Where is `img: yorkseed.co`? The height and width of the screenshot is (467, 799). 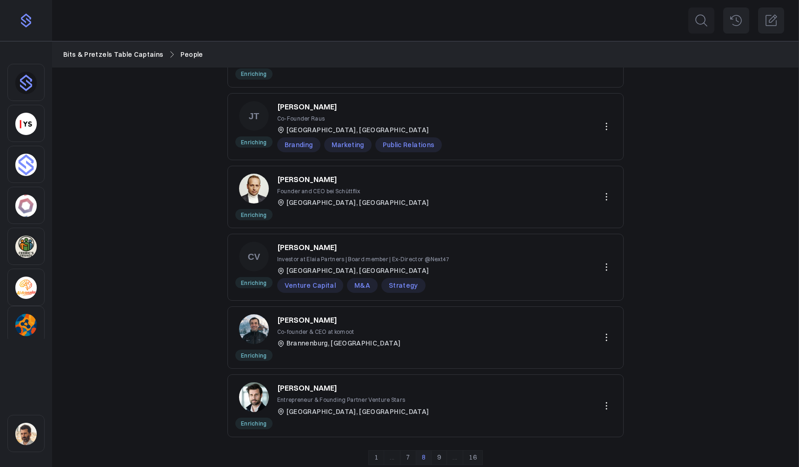 img: yorkseed.co is located at coordinates (26, 124).